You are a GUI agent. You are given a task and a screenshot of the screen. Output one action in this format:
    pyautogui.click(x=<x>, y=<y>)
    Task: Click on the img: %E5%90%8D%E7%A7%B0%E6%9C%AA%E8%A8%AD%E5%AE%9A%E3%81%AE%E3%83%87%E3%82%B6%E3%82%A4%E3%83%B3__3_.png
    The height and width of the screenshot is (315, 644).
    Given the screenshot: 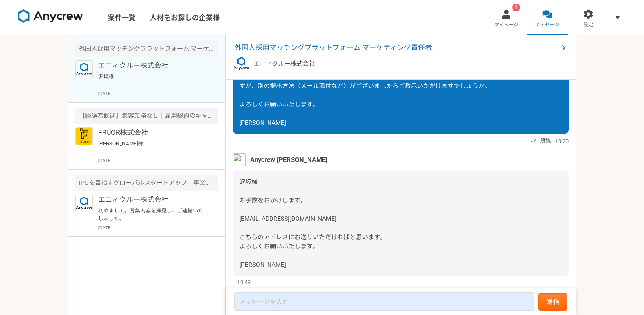 What is the action you would take?
    pyautogui.click(x=239, y=160)
    